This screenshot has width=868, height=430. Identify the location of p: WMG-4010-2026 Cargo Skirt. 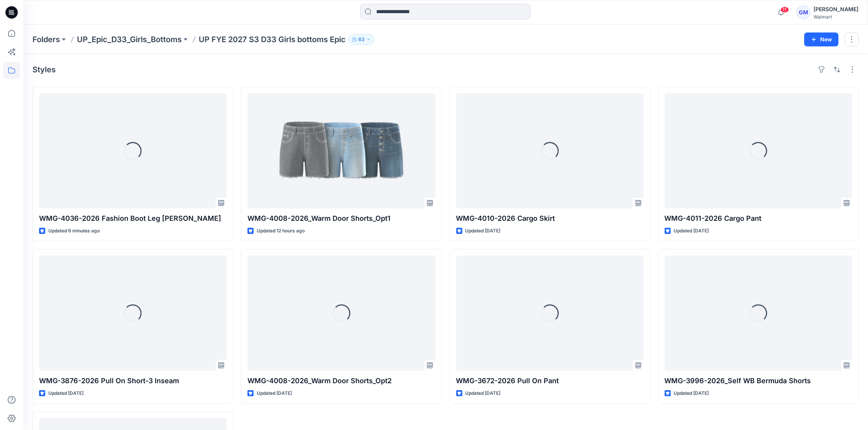
(550, 218).